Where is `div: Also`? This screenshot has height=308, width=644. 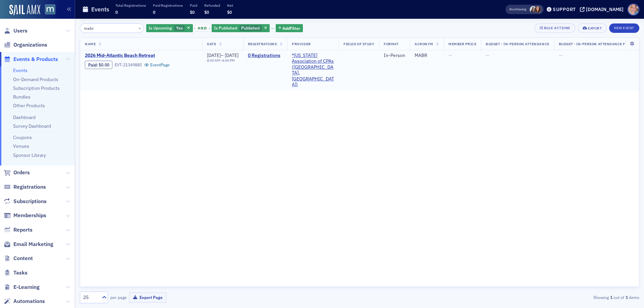 div: Also is located at coordinates (512, 9).